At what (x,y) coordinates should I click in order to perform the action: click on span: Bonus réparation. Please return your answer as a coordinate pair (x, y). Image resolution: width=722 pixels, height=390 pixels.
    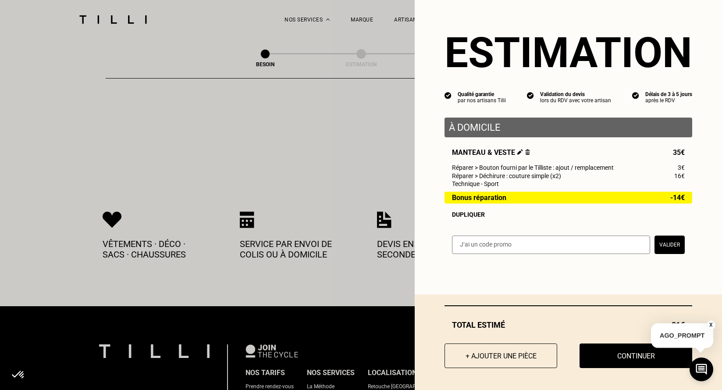
    Looking at the image, I should click on (479, 197).